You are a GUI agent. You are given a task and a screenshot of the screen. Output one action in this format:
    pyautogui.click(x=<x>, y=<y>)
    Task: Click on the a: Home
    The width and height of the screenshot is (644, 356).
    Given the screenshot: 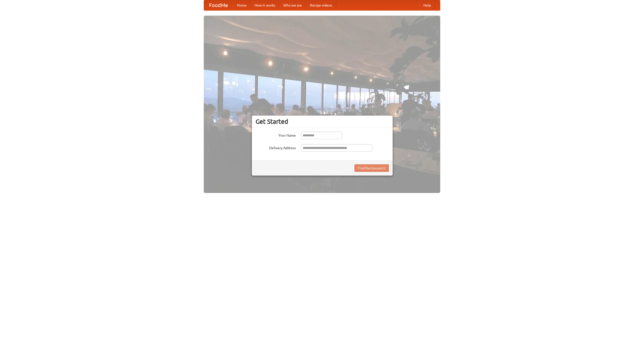 What is the action you would take?
    pyautogui.click(x=242, y=5)
    